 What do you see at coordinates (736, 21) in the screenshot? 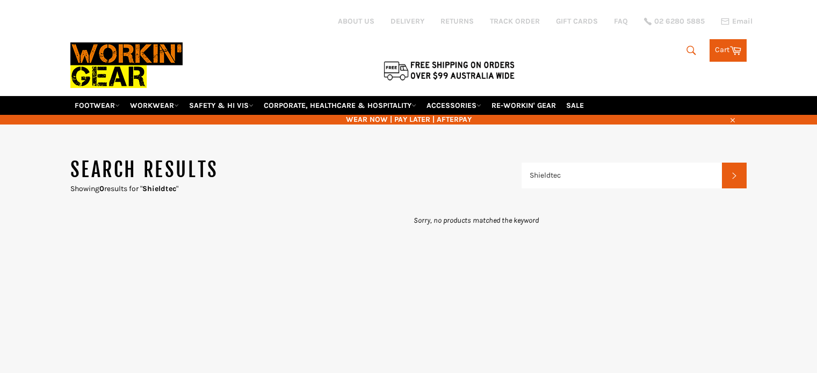
I see `a: Email` at bounding box center [736, 21].